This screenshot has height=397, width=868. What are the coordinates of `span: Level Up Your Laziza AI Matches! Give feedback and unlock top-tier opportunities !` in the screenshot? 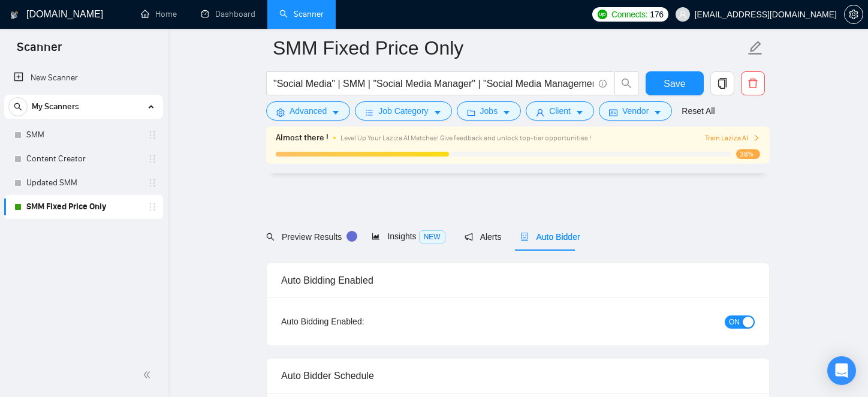 It's located at (466, 138).